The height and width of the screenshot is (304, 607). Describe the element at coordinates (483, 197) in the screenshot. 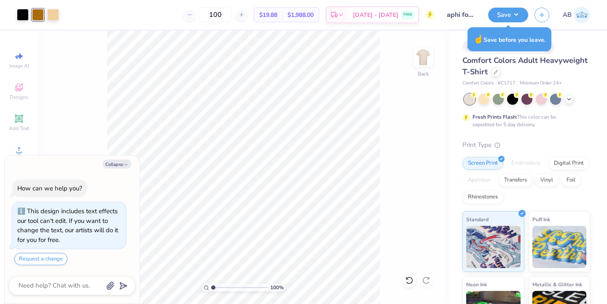

I see `div: Rhinestones` at that location.